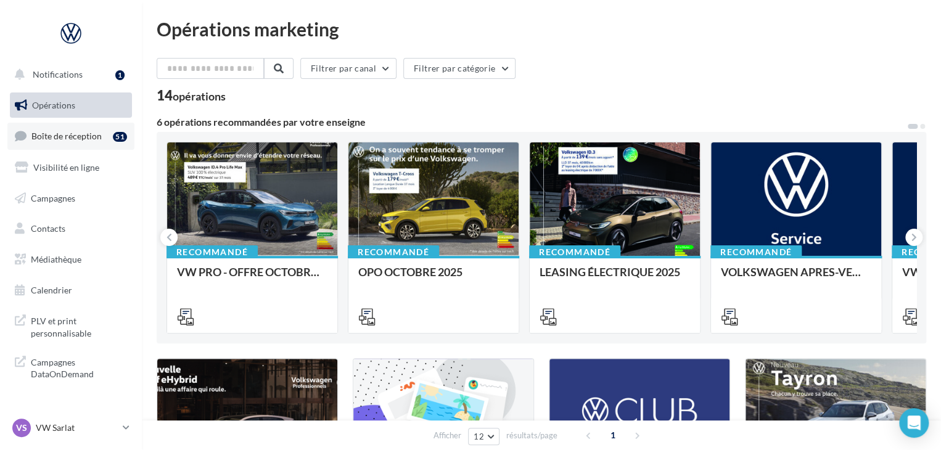  Describe the element at coordinates (542, 29) in the screenshot. I see `div: Opérations marketing` at that location.